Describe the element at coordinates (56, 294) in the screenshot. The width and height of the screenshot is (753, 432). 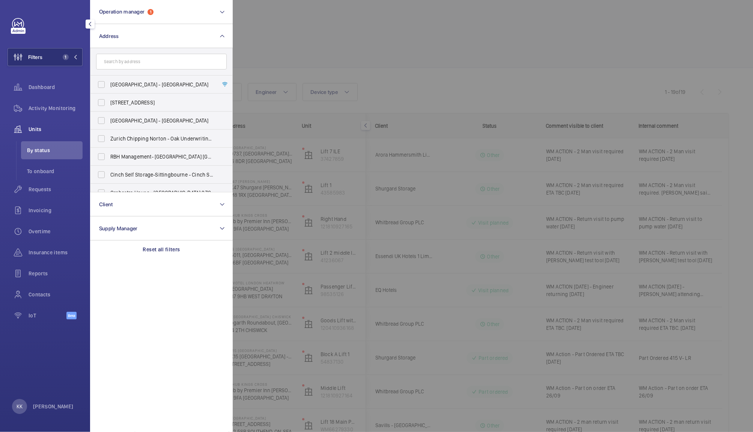
I see `span: Contacts` at that location.